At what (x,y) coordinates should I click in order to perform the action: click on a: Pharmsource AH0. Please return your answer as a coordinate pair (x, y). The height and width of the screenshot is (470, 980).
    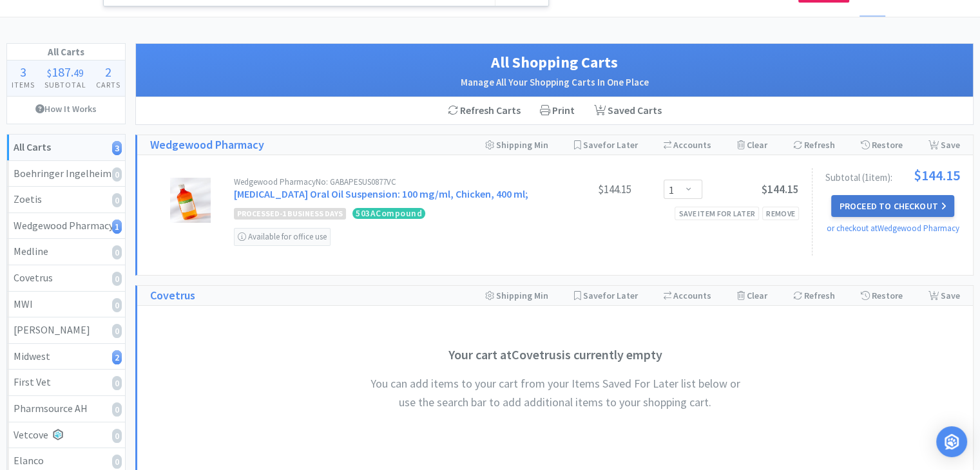
    Looking at the image, I should click on (66, 409).